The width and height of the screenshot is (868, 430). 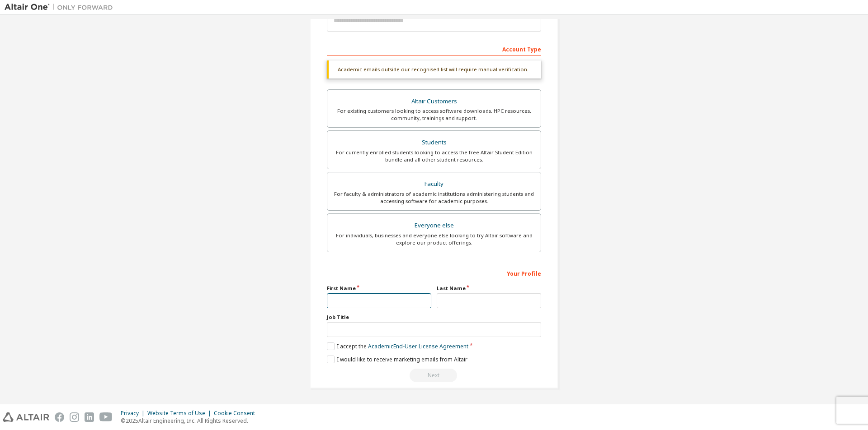 I want to click on img: youtube.svg, so click(x=106, y=417).